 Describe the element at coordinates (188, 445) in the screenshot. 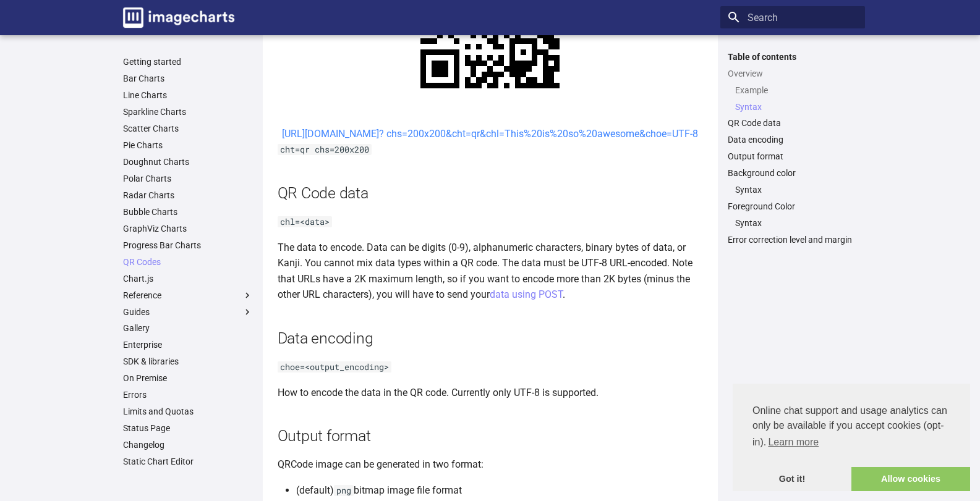

I see `a: Changelog` at that location.